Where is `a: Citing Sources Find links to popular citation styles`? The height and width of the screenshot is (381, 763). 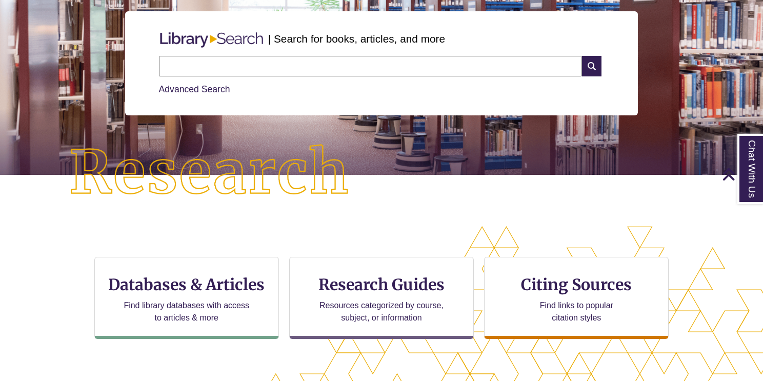
a: Citing Sources Find links to popular citation styles is located at coordinates (576, 298).